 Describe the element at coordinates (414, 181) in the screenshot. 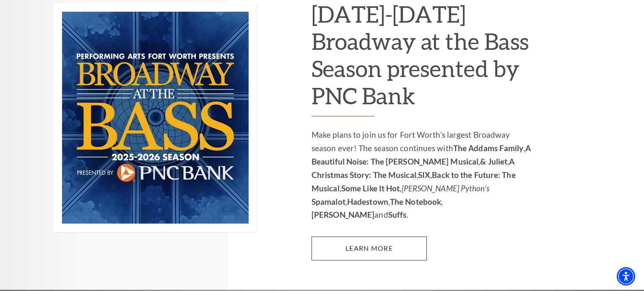

I see `strong: Back to the Future: The Musical` at that location.